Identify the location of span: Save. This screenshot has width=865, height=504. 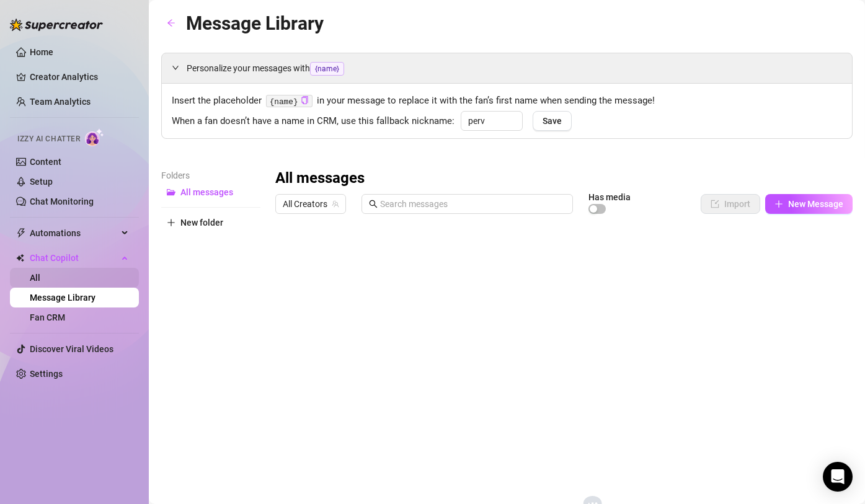
(552, 121).